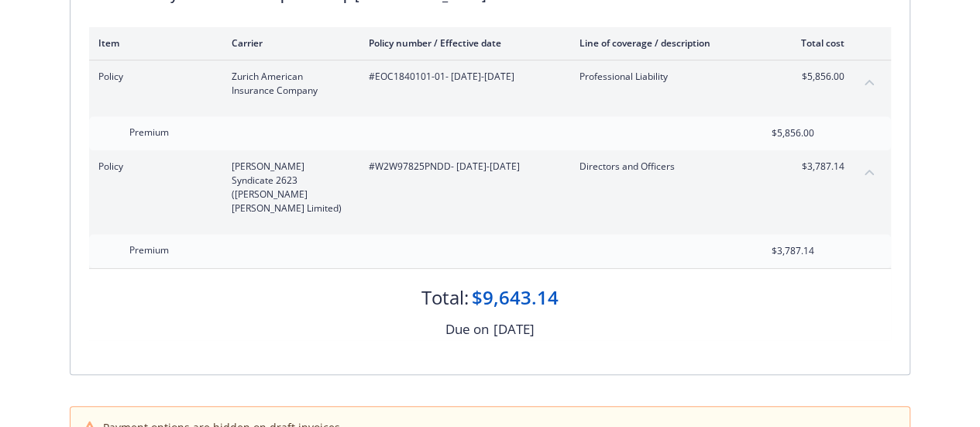 This screenshot has width=980, height=427. What do you see at coordinates (815, 76) in the screenshot?
I see `span: $5,856.00` at bounding box center [815, 76].